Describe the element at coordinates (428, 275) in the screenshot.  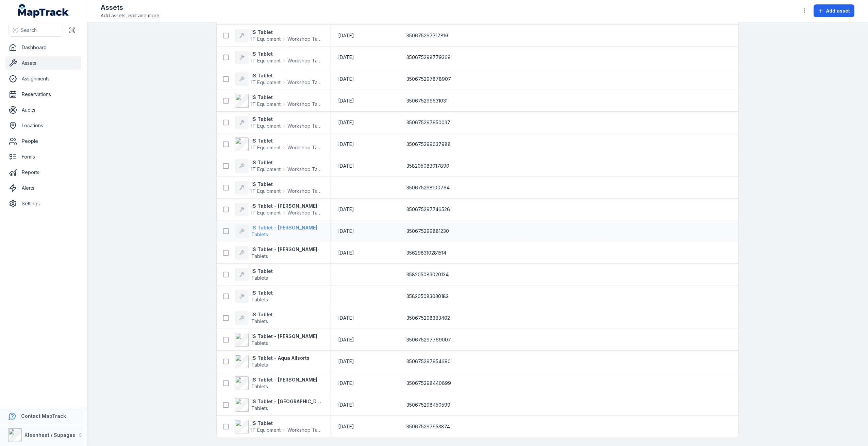
I see `span: 358205083020134` at that location.